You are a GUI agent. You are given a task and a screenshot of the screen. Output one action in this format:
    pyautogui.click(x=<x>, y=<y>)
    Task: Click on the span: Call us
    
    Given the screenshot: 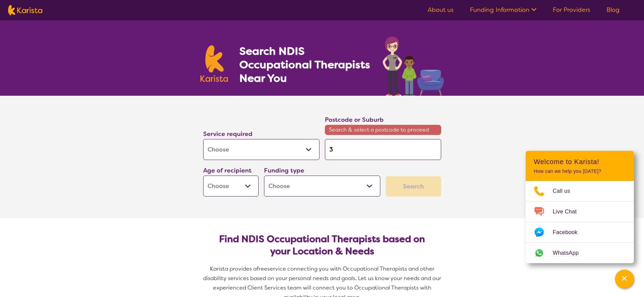 What is the action you would take?
    pyautogui.click(x=566, y=191)
    